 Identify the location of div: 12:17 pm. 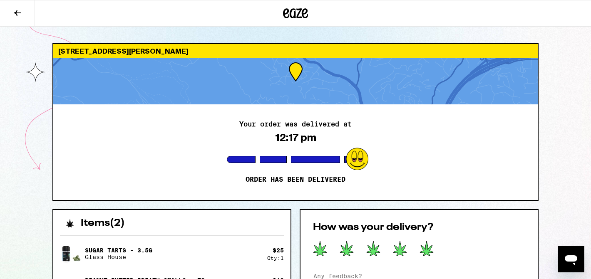
(296, 138).